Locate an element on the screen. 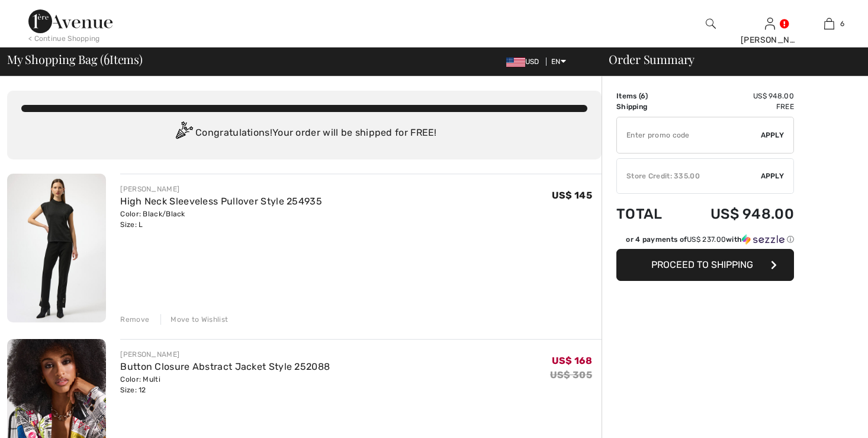 Image resolution: width=868 pixels, height=438 pixels. div: or 4 payments of with is located at coordinates (710, 240).